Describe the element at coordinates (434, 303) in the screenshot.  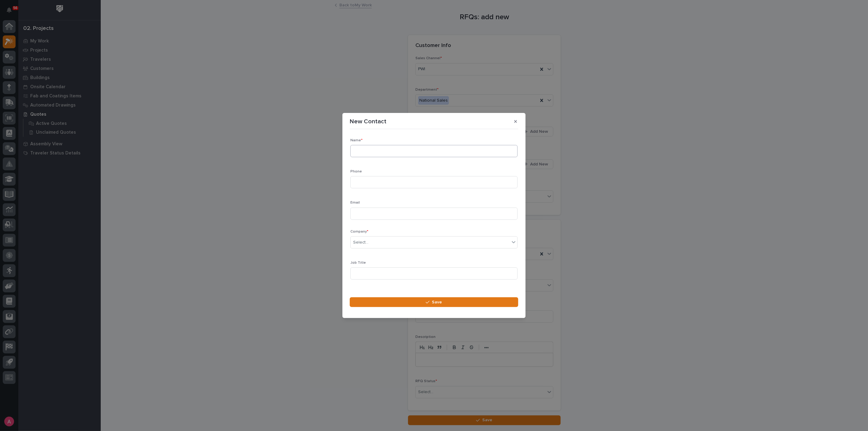
I see `button: Save` at that location.